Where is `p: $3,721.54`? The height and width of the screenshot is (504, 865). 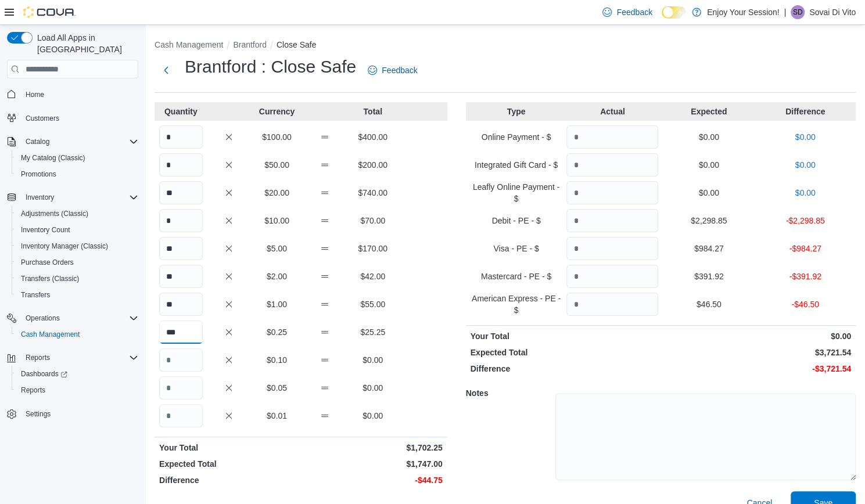 p: $3,721.54 is located at coordinates (757, 353).